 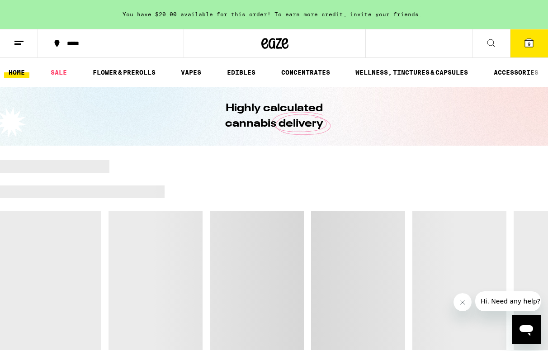 What do you see at coordinates (529, 44) in the screenshot?
I see `span: 9` at bounding box center [529, 44].